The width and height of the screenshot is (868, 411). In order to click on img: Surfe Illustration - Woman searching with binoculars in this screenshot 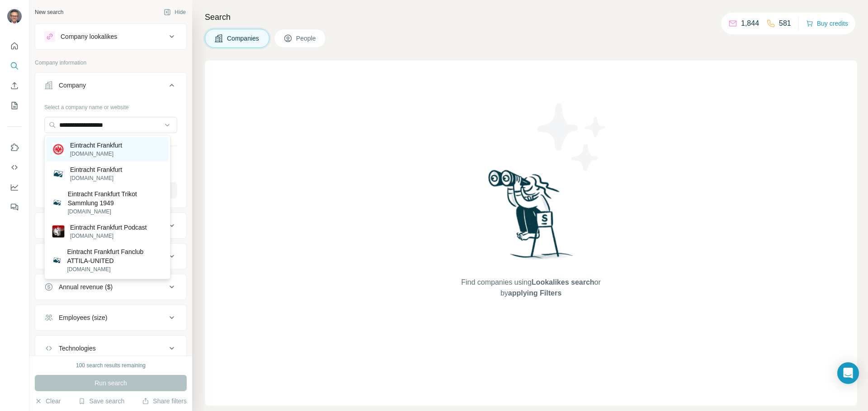, I will do `click(531, 218)`.